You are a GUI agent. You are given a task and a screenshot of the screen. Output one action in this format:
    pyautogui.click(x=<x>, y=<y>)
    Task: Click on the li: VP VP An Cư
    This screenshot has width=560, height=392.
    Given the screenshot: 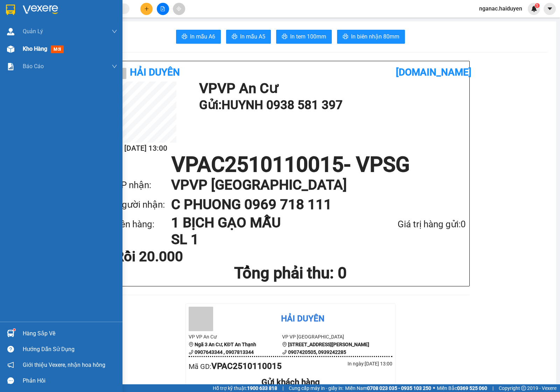 What is the action you would take?
    pyautogui.click(x=235, y=337)
    